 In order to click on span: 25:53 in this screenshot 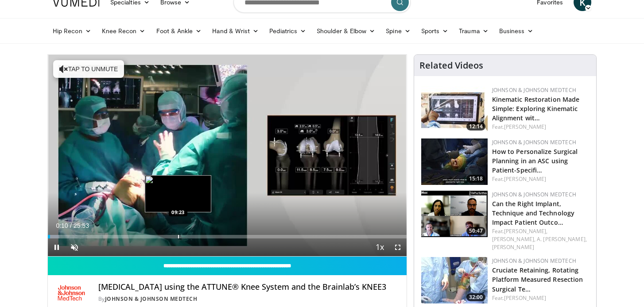, I will do `click(81, 225)`.